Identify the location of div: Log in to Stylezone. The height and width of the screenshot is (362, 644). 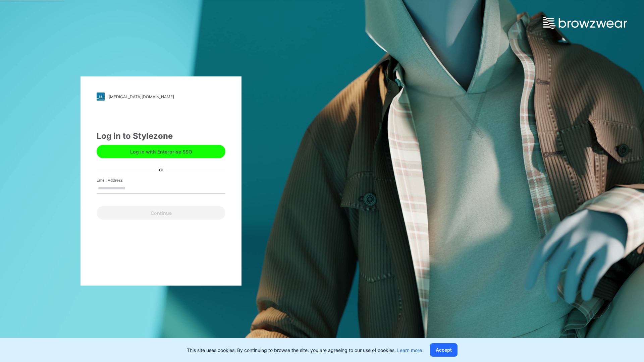
(161, 136).